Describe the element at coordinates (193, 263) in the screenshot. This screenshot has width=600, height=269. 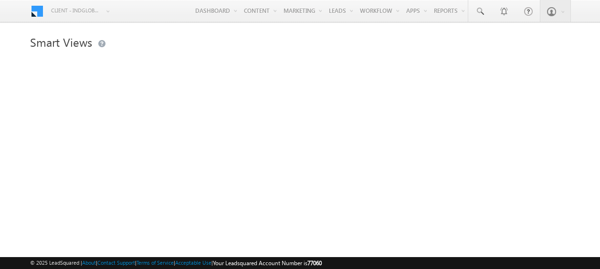
I see `a: Acceptable Use` at that location.